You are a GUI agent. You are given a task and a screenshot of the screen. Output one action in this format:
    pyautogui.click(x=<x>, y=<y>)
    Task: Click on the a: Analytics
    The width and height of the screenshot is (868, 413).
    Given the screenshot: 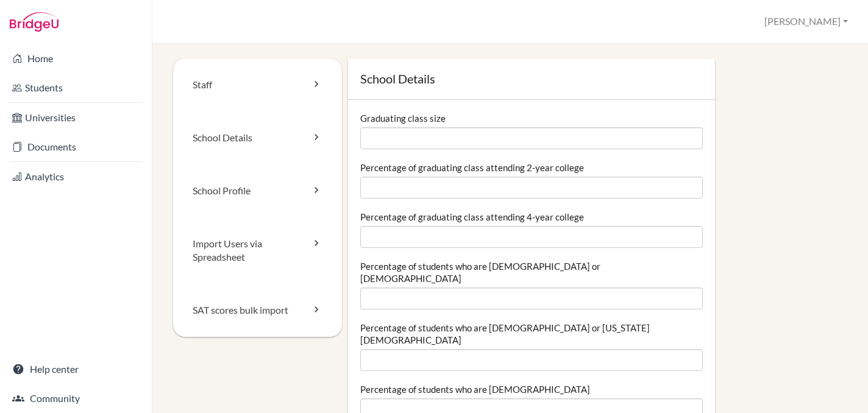 What is the action you would take?
    pyautogui.click(x=76, y=176)
    